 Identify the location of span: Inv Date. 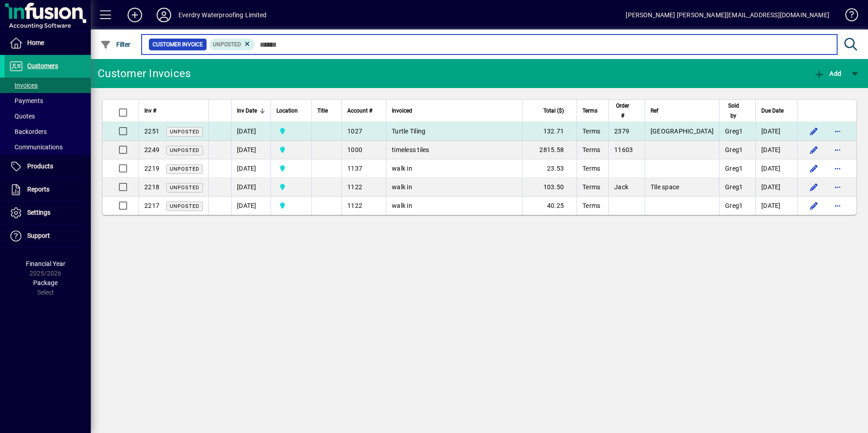
(247, 111).